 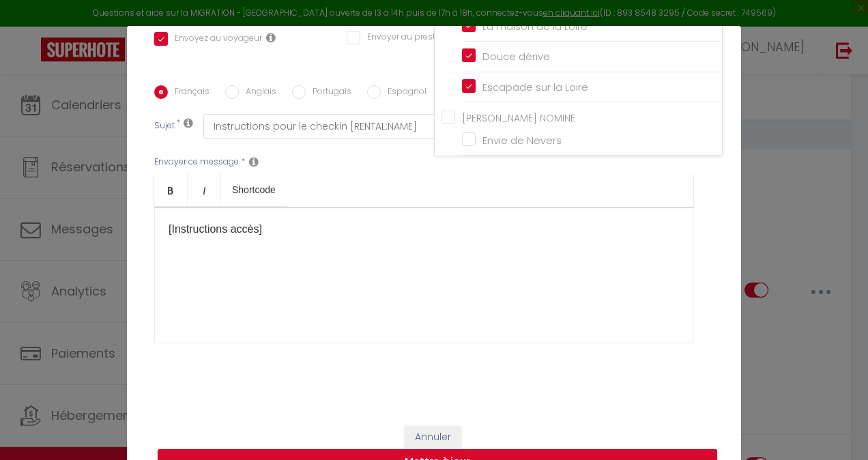 What do you see at coordinates (188, 123) in the screenshot?
I see `i: Subject` at bounding box center [188, 123].